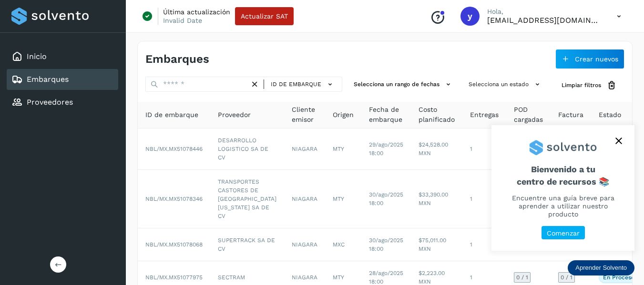 The width and height of the screenshot is (644, 285). What do you see at coordinates (386, 278) in the screenshot?
I see `span: 28/ago/2025 18:00` at bounding box center [386, 278].